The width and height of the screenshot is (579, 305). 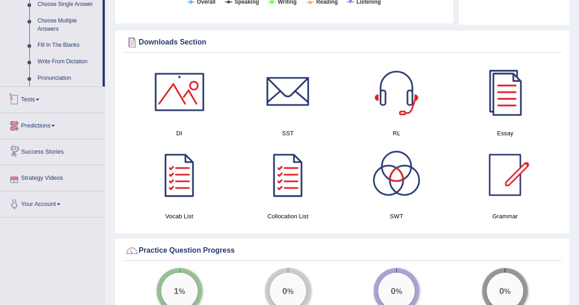 What do you see at coordinates (68, 25) in the screenshot?
I see `a: Choose Multiple Answers` at bounding box center [68, 25].